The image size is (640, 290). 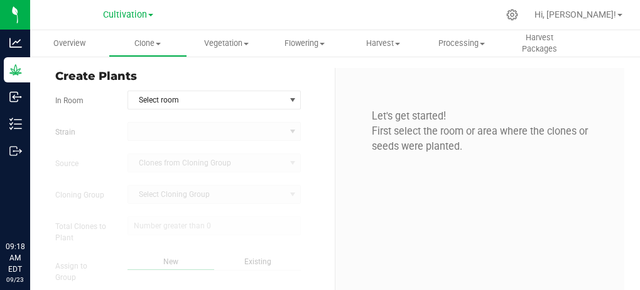 I want to click on a: Vegetation, so click(x=226, y=43).